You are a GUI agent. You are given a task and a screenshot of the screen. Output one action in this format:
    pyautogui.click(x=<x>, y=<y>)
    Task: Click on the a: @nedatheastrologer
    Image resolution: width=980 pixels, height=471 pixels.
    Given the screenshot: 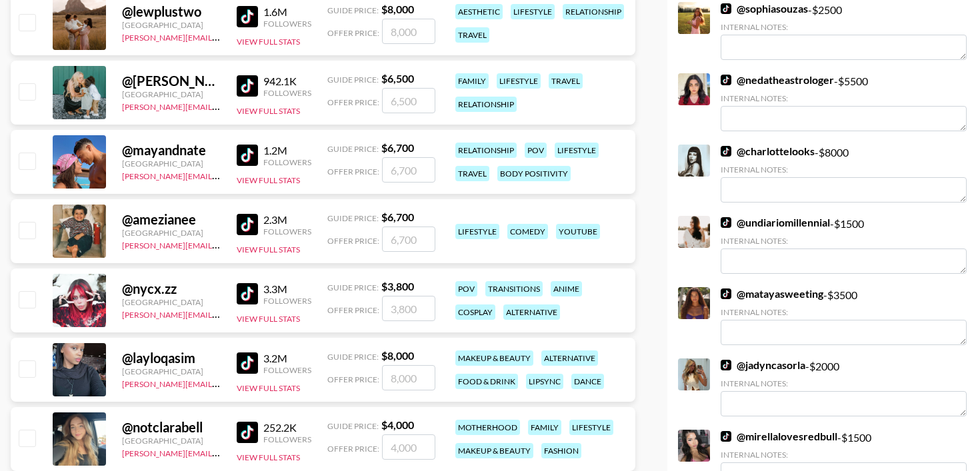 What is the action you would take?
    pyautogui.click(x=778, y=80)
    